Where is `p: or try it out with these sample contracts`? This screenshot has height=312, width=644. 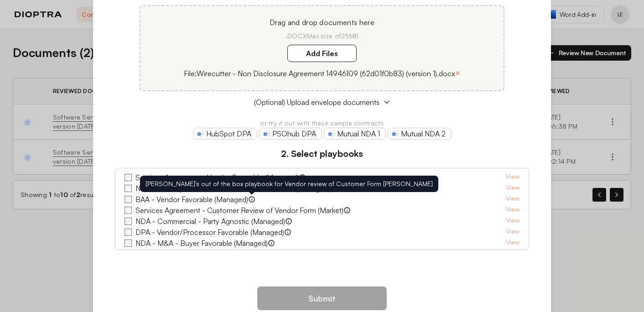
p: or try it out with these sample contracts is located at coordinates (322, 123).